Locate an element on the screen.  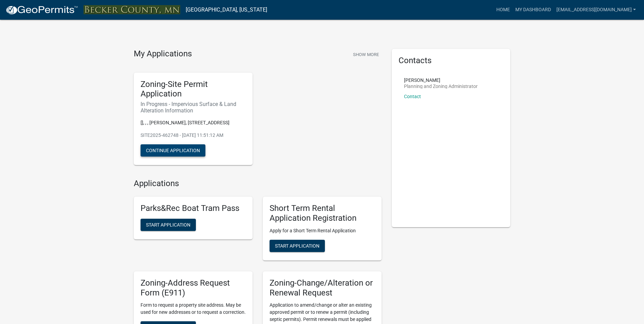
p: Apply for a Short Term Rental Application is located at coordinates (322, 230).